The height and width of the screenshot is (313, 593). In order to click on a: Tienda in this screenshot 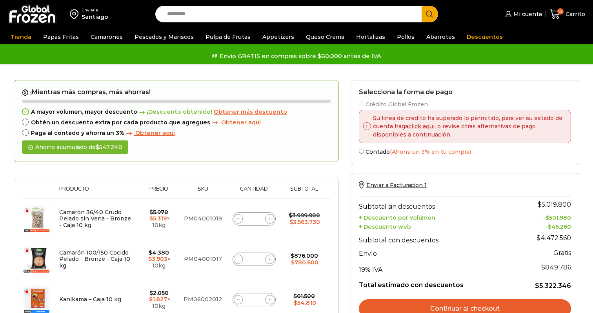, I will do `click(21, 37)`.